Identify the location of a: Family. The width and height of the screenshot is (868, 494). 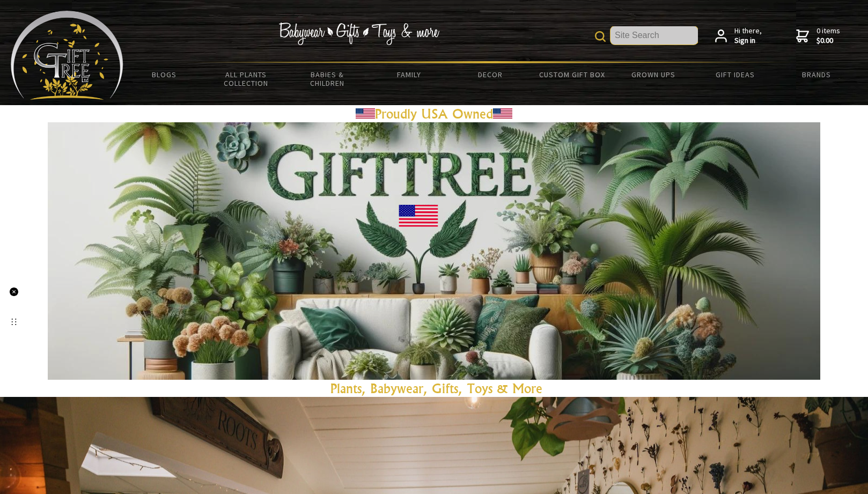
(409, 74).